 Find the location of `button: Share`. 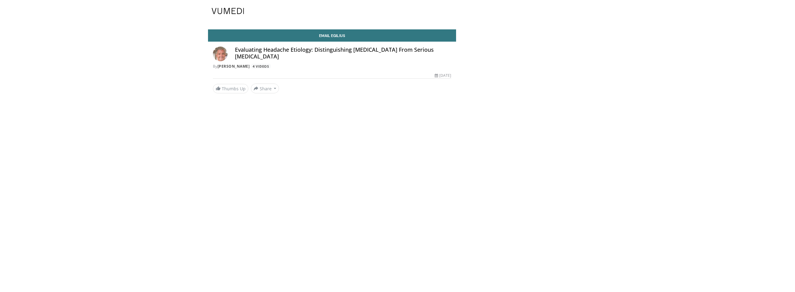

button: Share is located at coordinates (265, 88).